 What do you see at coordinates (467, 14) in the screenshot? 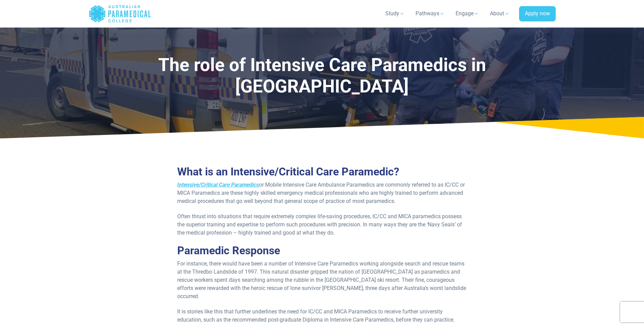
I see `a: Engage` at bounding box center [467, 14].